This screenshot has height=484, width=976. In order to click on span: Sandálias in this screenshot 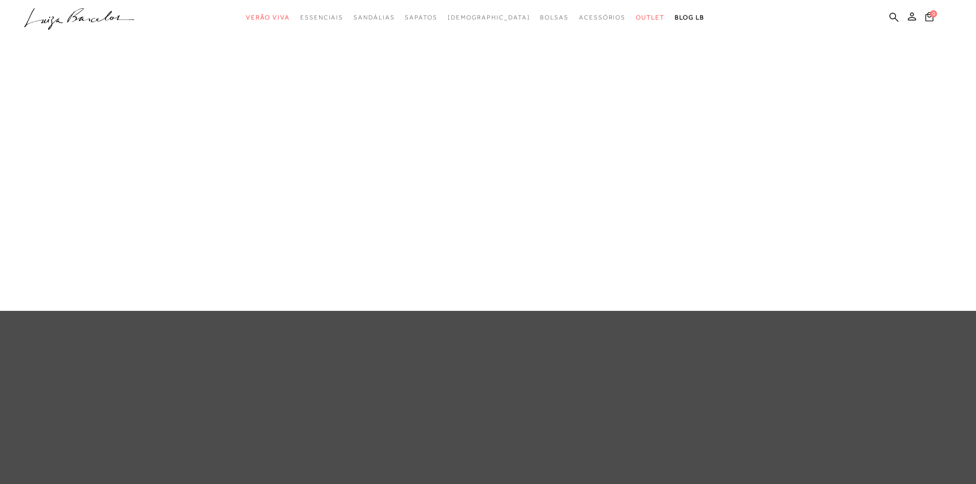, I will do `click(374, 17)`.